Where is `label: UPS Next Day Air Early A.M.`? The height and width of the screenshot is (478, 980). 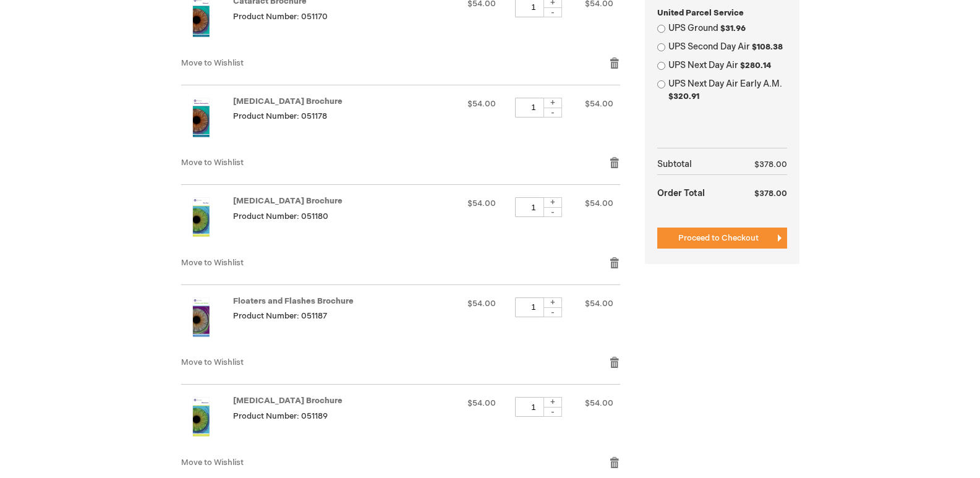
label: UPS Next Day Air Early A.M. is located at coordinates (728, 91).